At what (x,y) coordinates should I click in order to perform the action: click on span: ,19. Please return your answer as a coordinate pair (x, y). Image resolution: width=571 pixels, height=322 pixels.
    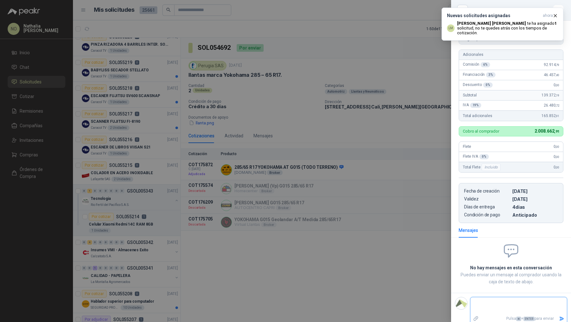
    Looking at the image, I should click on (558, 95).